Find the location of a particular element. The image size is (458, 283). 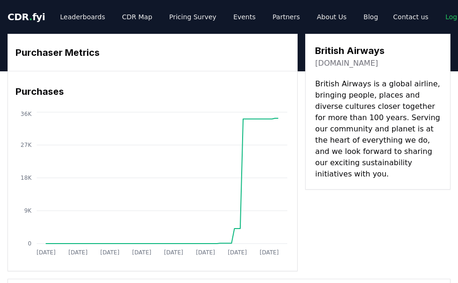

tspan: 27K is located at coordinates (26, 145).